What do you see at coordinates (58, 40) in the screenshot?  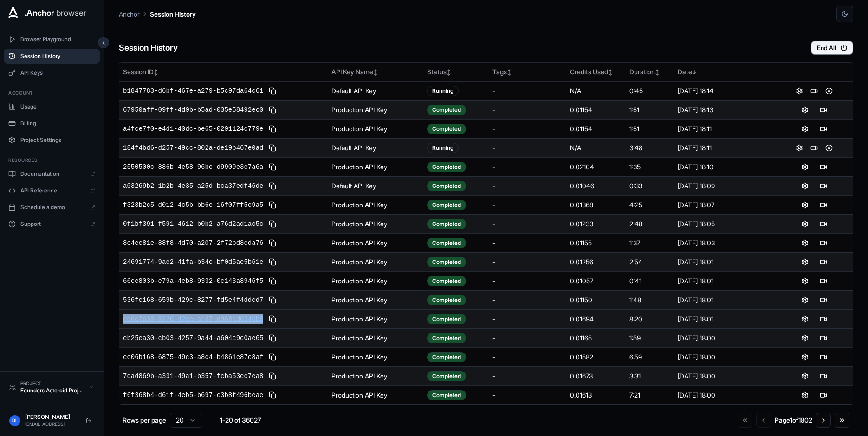 I see `span: Browser Playground` at bounding box center [58, 40].